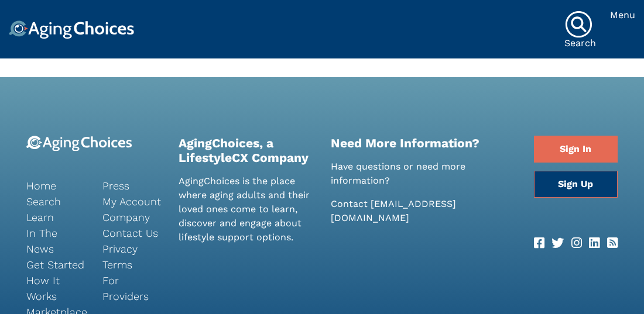  I want to click on a: LinkedIn, so click(594, 243).